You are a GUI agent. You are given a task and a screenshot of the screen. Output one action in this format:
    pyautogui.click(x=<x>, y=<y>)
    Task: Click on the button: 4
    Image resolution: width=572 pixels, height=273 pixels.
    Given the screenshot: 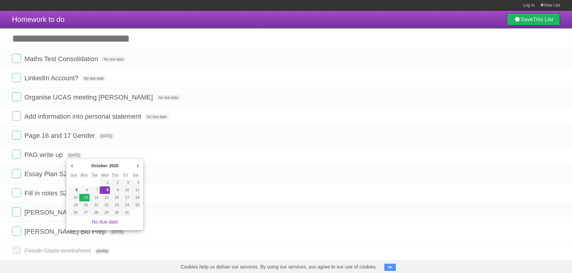 What is the action you would take?
    pyautogui.click(x=136, y=183)
    